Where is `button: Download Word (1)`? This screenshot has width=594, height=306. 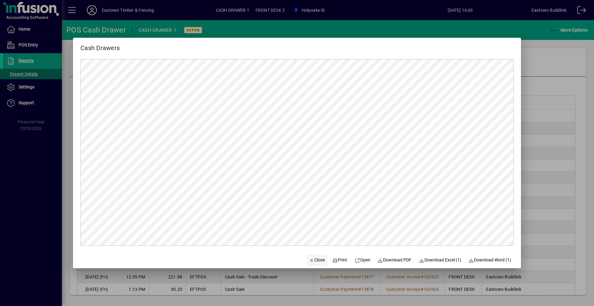 button: Download Word (1) is located at coordinates (490, 260).